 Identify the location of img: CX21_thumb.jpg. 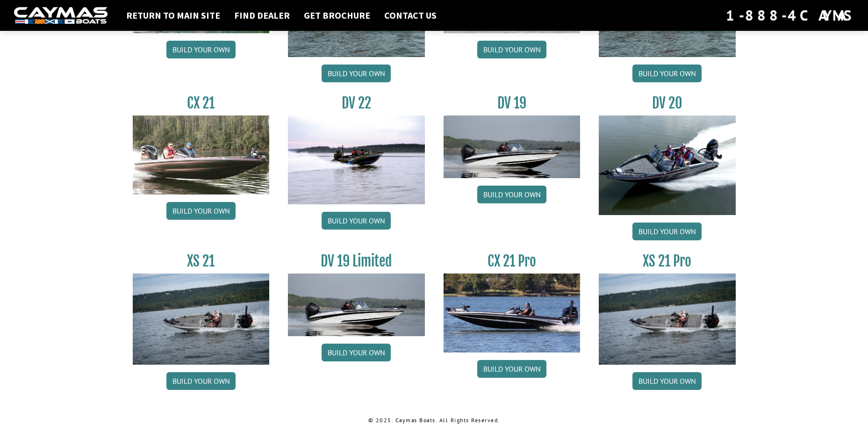
(201, 155).